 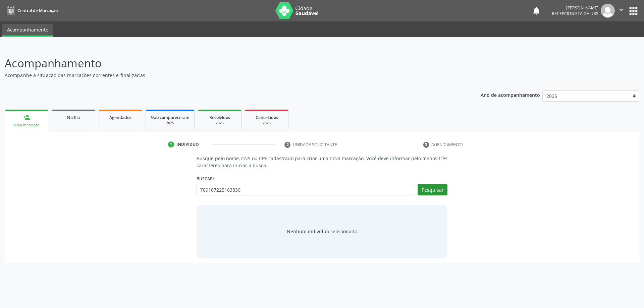 What do you see at coordinates (31, 10) in the screenshot?
I see `a: Central de Marcação` at bounding box center [31, 10].